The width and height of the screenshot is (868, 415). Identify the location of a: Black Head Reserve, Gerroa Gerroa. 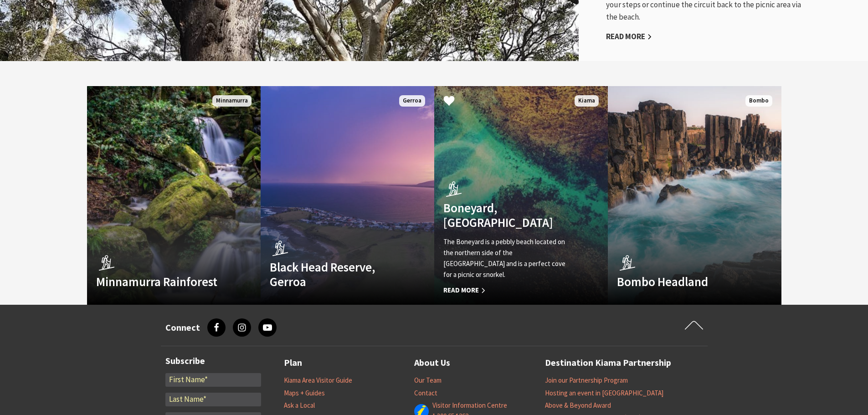
(348, 196).